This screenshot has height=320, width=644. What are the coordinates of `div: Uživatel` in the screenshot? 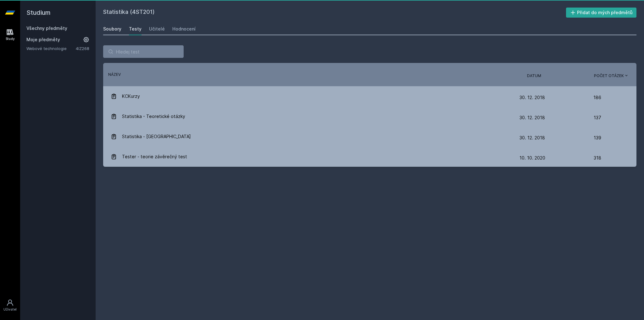 It's located at (10, 309).